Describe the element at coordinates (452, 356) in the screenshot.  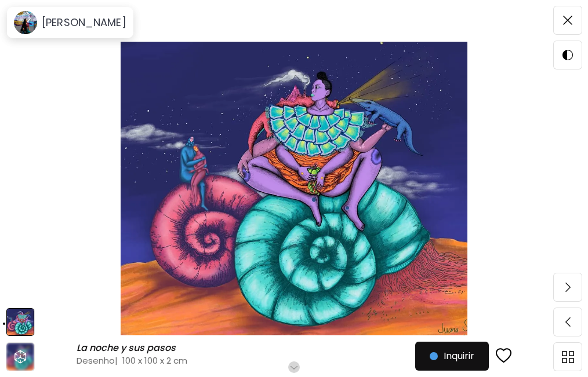
I see `button: Inquirir` at that location.